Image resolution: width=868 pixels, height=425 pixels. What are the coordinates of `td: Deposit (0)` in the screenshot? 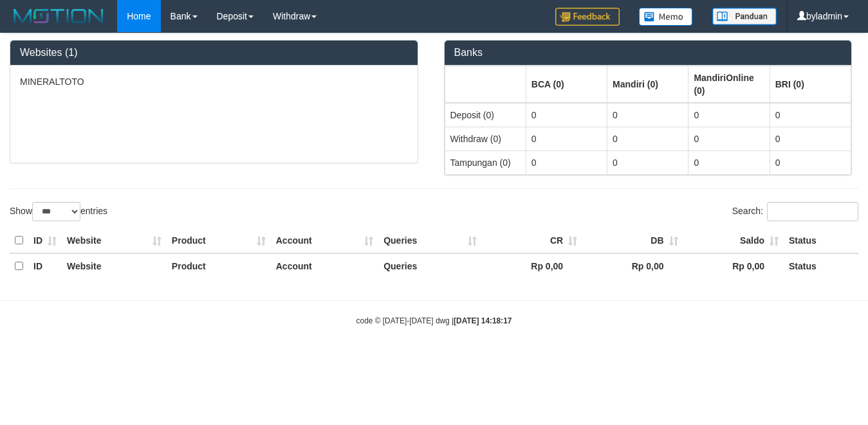 It's located at (485, 115).